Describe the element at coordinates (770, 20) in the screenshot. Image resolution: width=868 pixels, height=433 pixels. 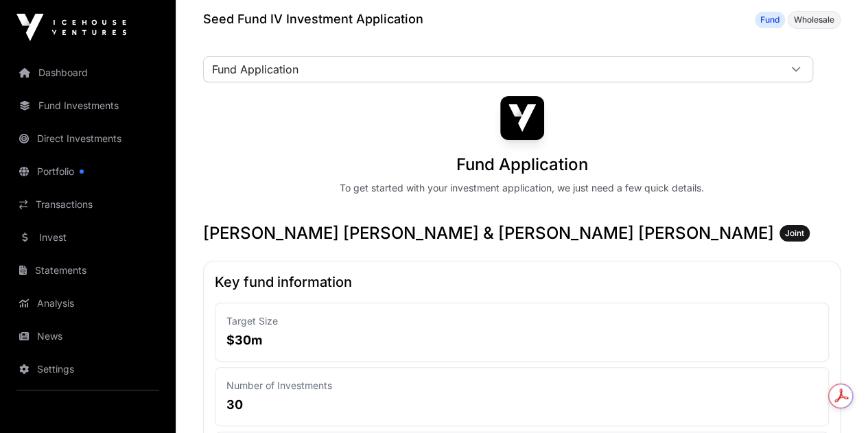
I see `span: Fund` at that location.